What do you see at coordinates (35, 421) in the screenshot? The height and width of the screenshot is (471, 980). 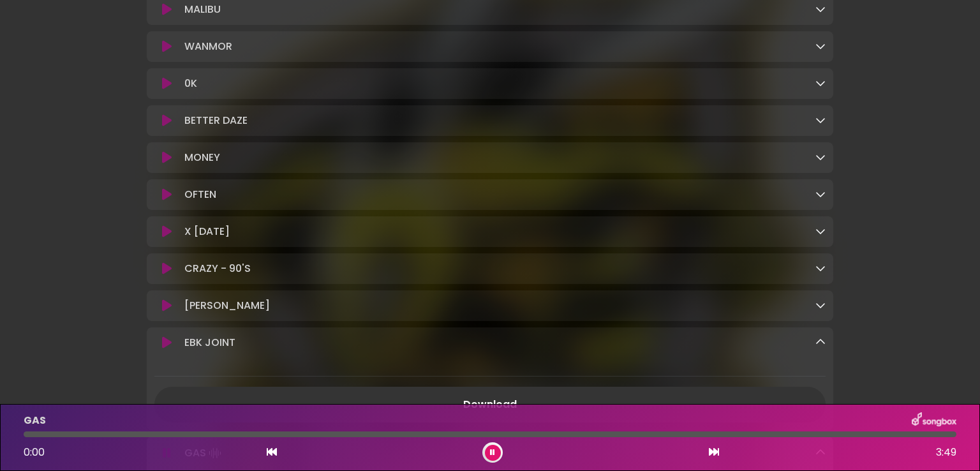 I see `p: GAS` at bounding box center [35, 421].